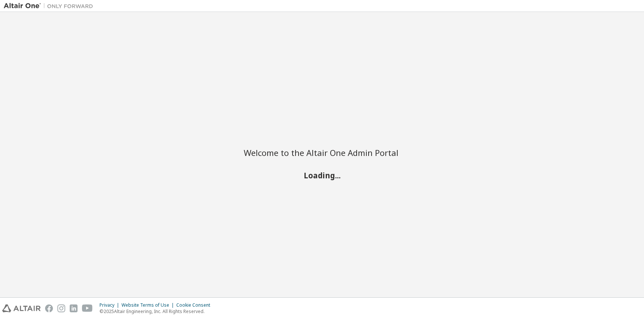  What do you see at coordinates (149, 305) in the screenshot?
I see `div: Website Terms of Use` at bounding box center [149, 305].